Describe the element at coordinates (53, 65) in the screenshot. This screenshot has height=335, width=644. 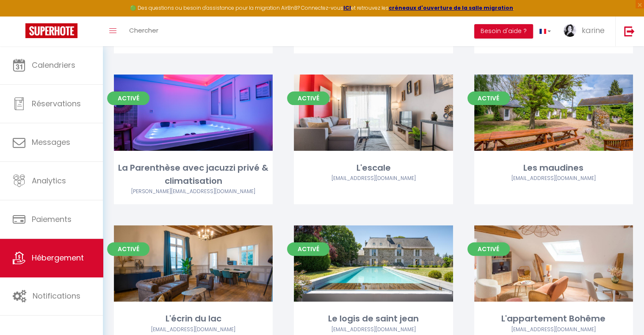
I see `span: Calendriers` at that location.